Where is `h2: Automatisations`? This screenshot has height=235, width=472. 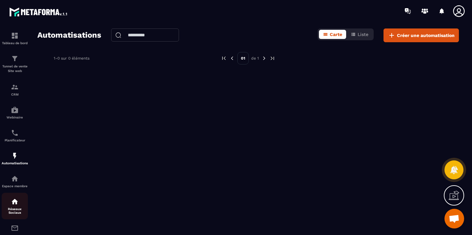 h2: Automatisations is located at coordinates (69, 35).